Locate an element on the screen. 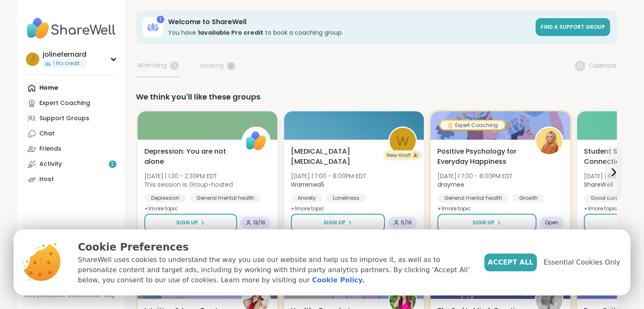 The width and height of the screenshot is (644, 309). span: 13 / 16 is located at coordinates (259, 223).